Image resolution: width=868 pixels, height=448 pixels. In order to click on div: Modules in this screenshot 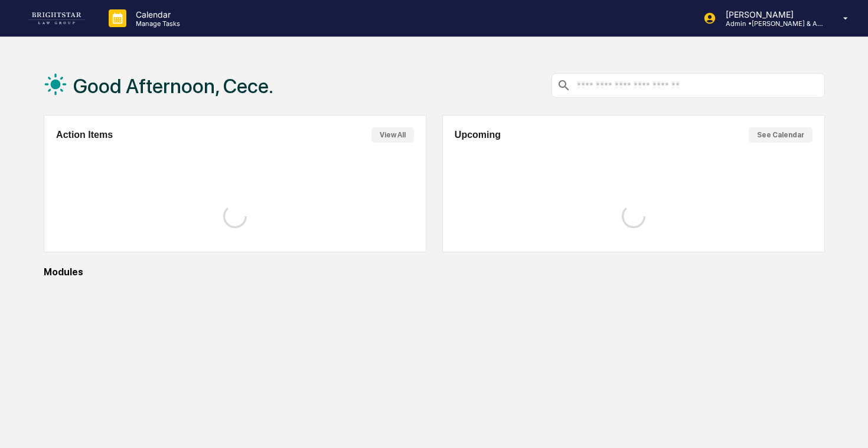, I will do `click(434, 272)`.